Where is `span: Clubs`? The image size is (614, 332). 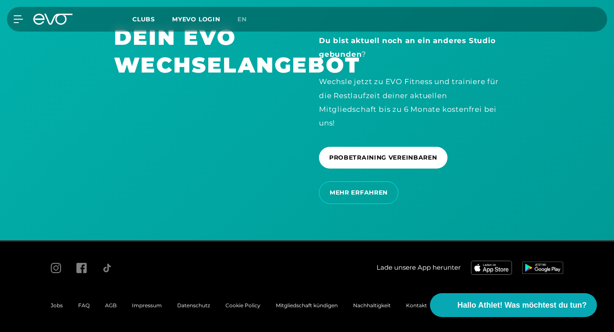
span: Clubs is located at coordinates (143, 19).